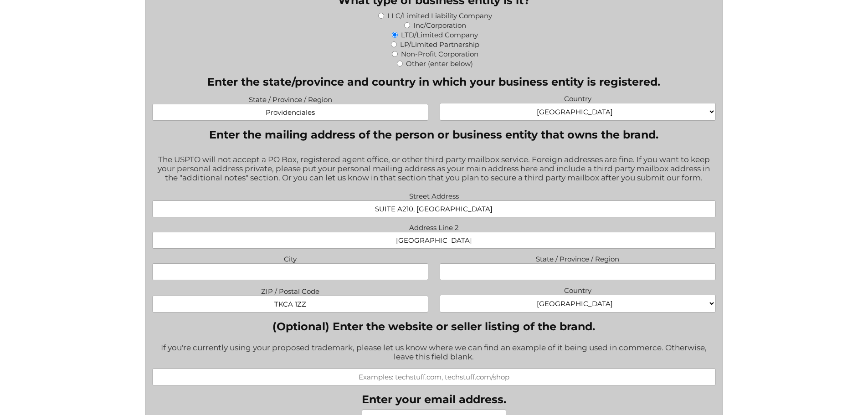 The height and width of the screenshot is (415, 868). What do you see at coordinates (440, 25) in the screenshot?
I see `label: Inc/Corporation` at bounding box center [440, 25].